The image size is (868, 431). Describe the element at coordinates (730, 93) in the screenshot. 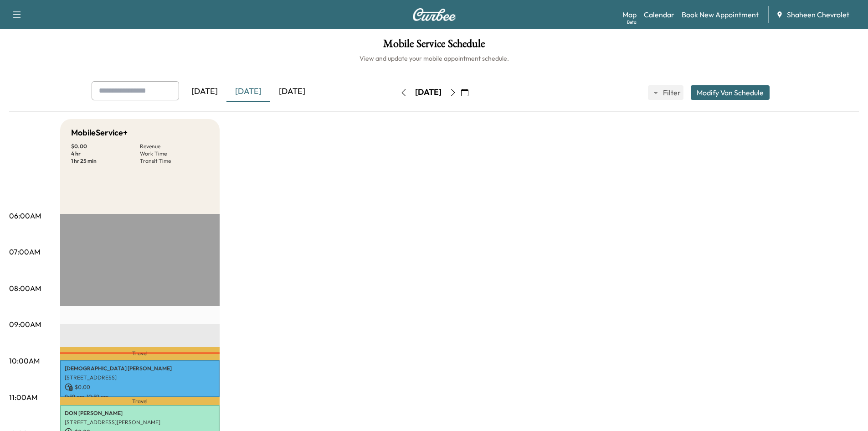

I see `button: Modify Van Schedule` at that location.